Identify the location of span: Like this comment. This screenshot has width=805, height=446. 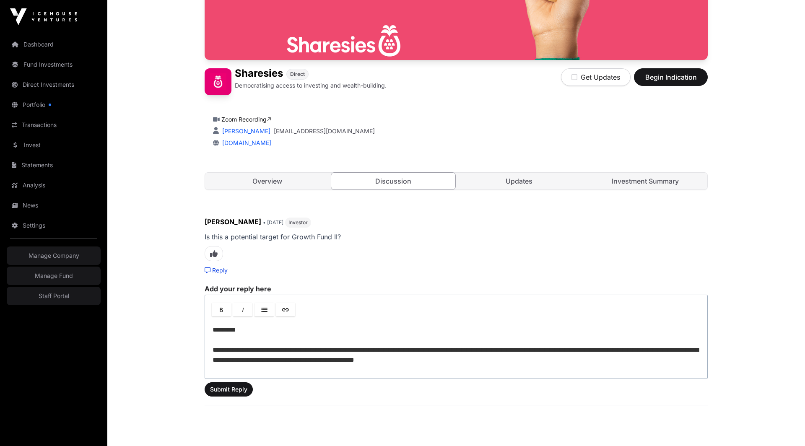
(214, 254).